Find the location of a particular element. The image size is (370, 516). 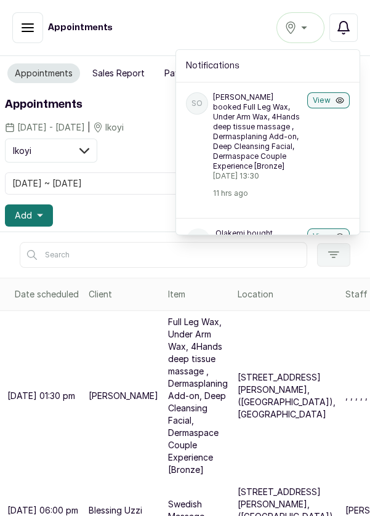

p: Full Leg Wax, Under Arm Wax, 4Hands deep tissue massage , Dermasplaning Add-on, Deep Cleansing Fa... is located at coordinates (198, 396).